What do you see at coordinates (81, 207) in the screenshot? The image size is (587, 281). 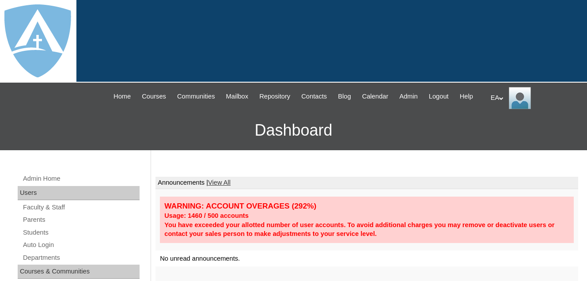 I see `a: Faculty & Staff` at bounding box center [81, 207].